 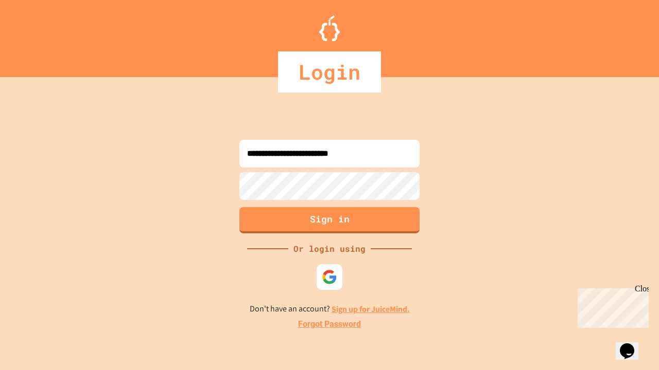 I want to click on a: Forgot Password, so click(x=329, y=325).